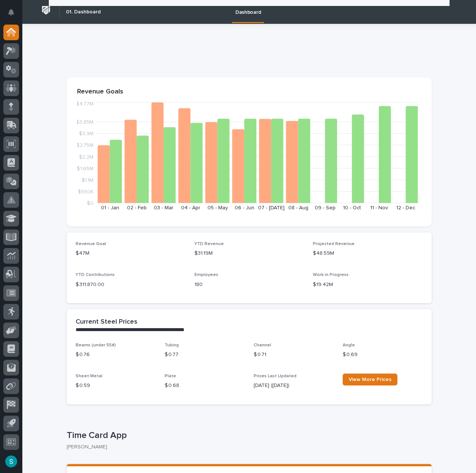 Image resolution: width=476 pixels, height=473 pixels. I want to click on span: Sheet Metal, so click(89, 376).